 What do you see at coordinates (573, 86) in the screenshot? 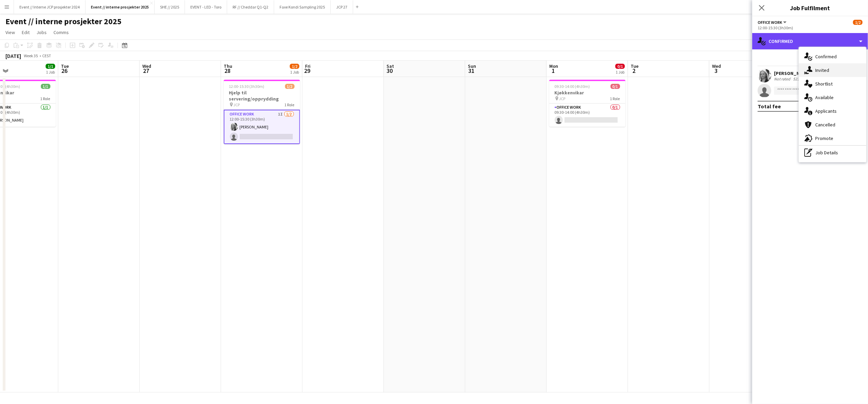
I see `span: 09:30-14:00 (4h30m)` at bounding box center [573, 86].